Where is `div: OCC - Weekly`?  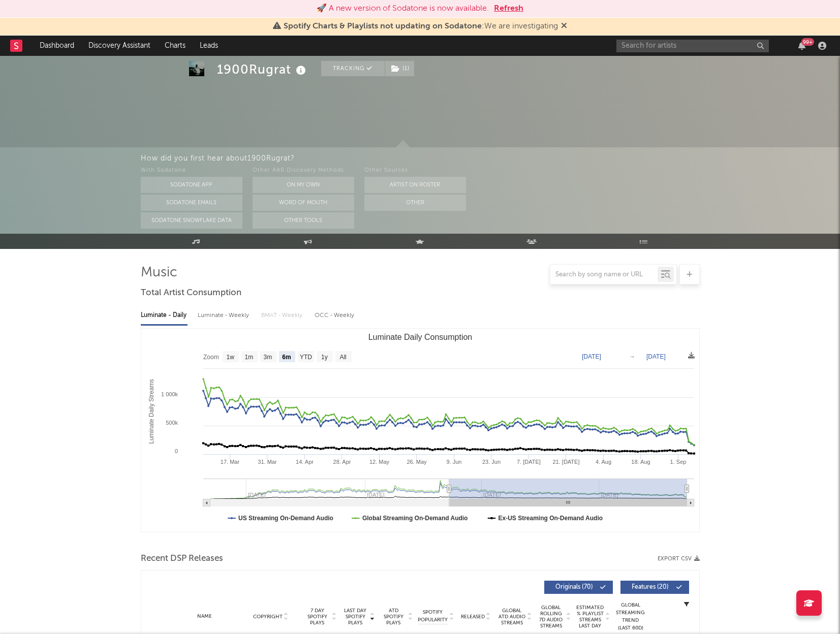
div: OCC - Weekly is located at coordinates (335, 316).